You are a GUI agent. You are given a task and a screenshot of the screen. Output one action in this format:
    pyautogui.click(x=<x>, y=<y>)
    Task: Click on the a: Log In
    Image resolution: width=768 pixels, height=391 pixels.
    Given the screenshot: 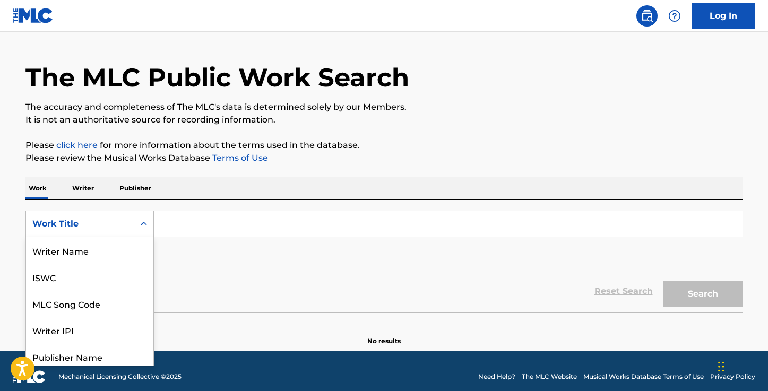 What is the action you would take?
    pyautogui.click(x=723, y=16)
    